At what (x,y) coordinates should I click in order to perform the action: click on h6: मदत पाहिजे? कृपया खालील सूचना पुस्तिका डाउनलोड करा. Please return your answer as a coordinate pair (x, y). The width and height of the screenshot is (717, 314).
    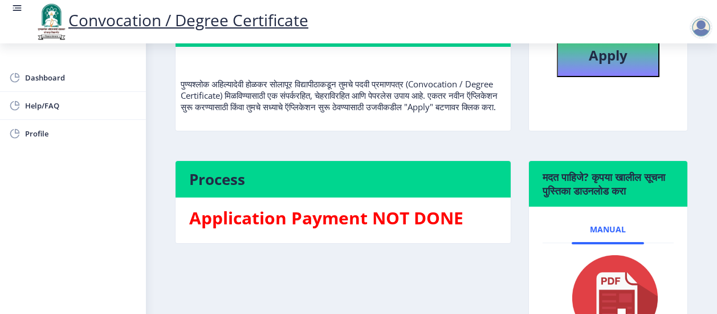
    Looking at the image, I should click on (609, 184).